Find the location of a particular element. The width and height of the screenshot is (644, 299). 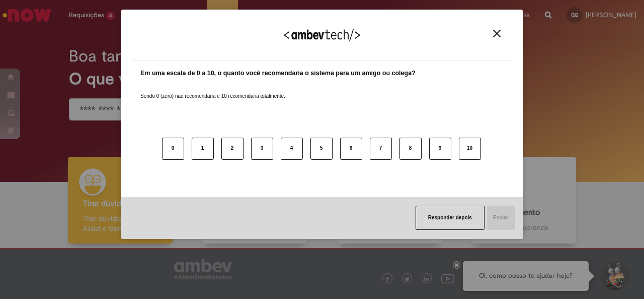

label: Em uma escala de 0 a 10, o quanto você recomendaria o sistema para um amigo ou colega? is located at coordinates (278, 73).